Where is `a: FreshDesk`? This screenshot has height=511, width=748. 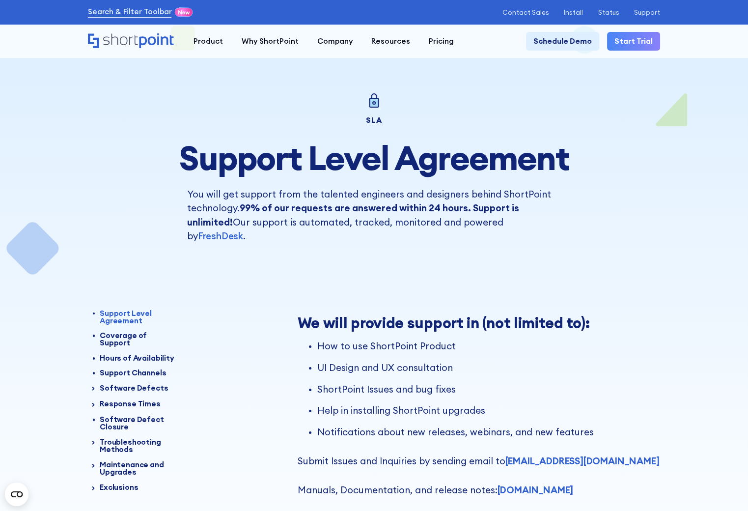 a: FreshDesk is located at coordinates (220, 236).